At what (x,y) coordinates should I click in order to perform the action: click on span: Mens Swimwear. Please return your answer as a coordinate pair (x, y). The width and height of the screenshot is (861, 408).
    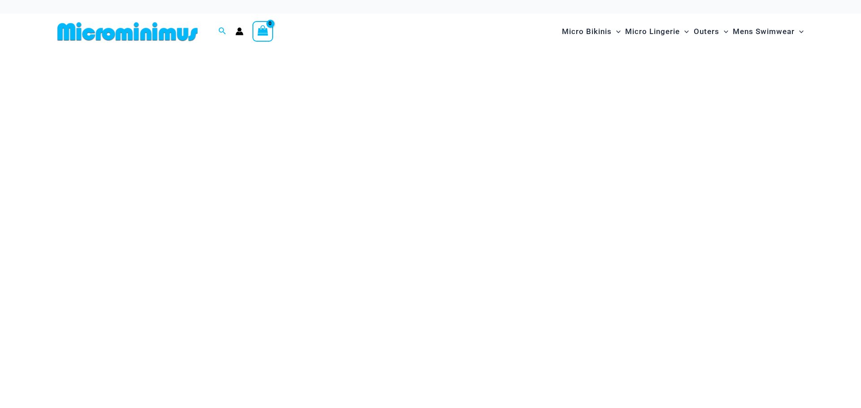
    Looking at the image, I should click on (764, 31).